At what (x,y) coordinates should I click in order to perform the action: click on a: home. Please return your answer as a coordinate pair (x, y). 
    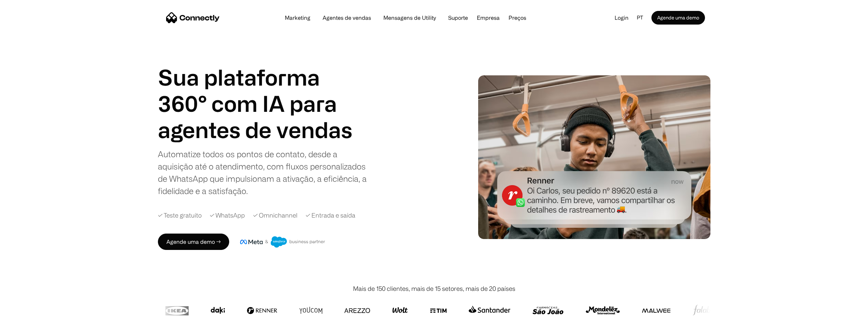
    Looking at the image, I should click on (193, 18).